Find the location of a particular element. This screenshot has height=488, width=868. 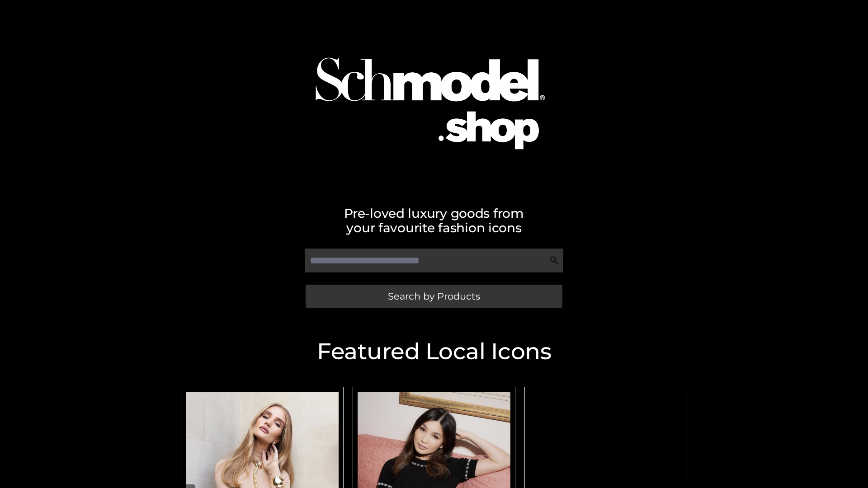

h2: Pre-loved luxury goods from your favourite fashion icons is located at coordinates (434, 221).